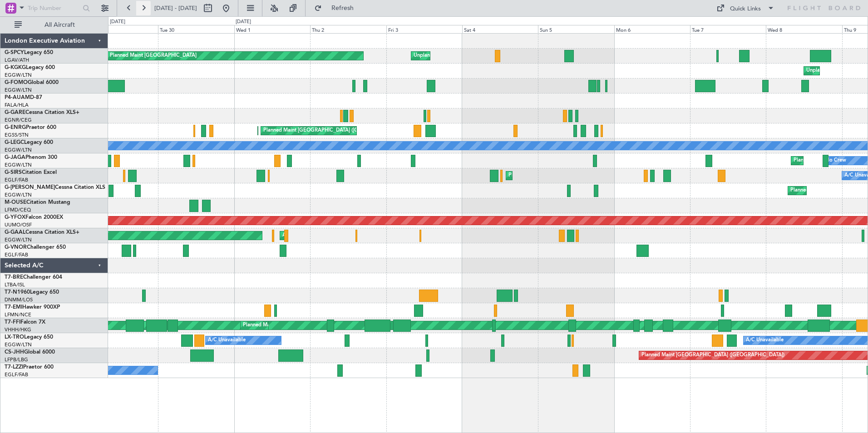 The width and height of the screenshot is (868, 433). Describe the element at coordinates (18, 314) in the screenshot. I see `a: LFMN/NCE` at that location.